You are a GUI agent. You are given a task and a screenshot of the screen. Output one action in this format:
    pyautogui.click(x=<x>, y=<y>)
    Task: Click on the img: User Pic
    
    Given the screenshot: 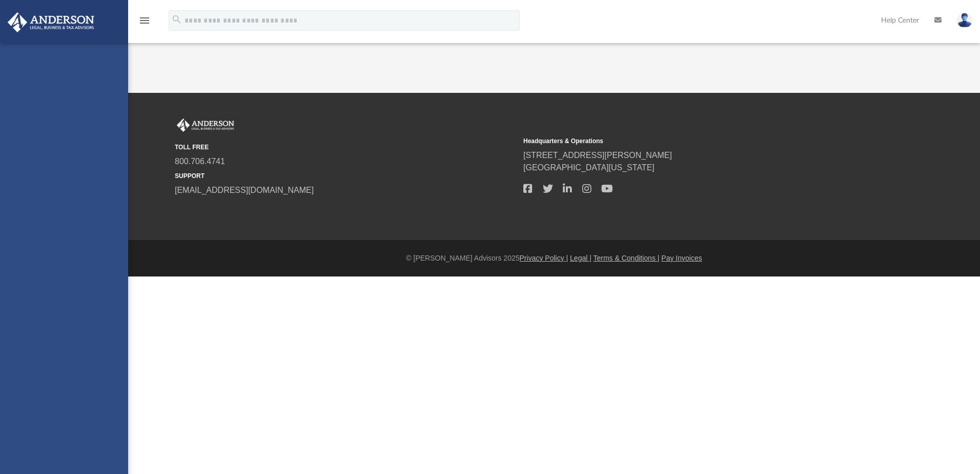 What is the action you would take?
    pyautogui.click(x=965, y=20)
    